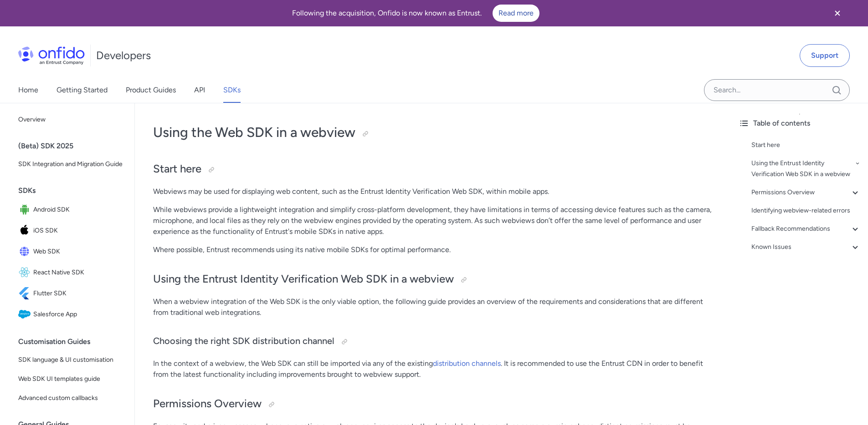 The image size is (868, 425). What do you see at coordinates (74, 146) in the screenshot?
I see `div: (Beta) SDK 2025` at bounding box center [74, 146].